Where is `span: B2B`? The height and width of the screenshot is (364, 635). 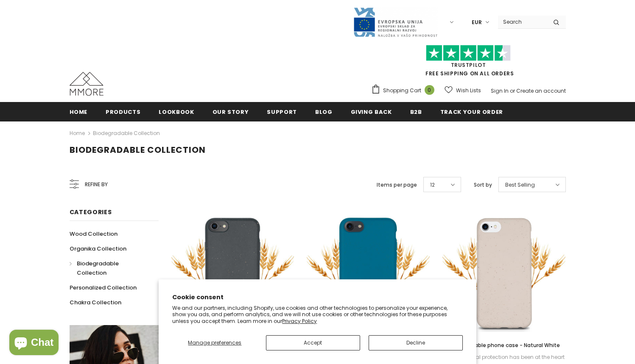
span: B2B is located at coordinates (416, 112).